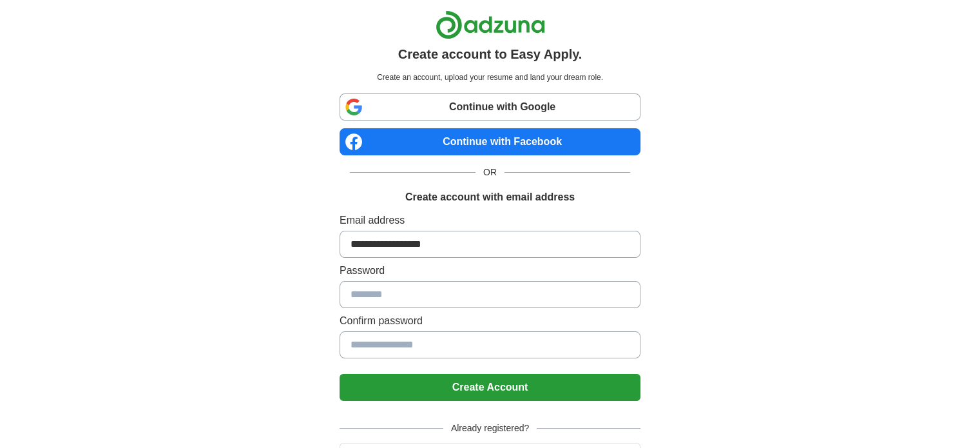 The height and width of the screenshot is (448, 980). What do you see at coordinates (489, 321) in the screenshot?
I see `label: Confirm password` at bounding box center [489, 321].